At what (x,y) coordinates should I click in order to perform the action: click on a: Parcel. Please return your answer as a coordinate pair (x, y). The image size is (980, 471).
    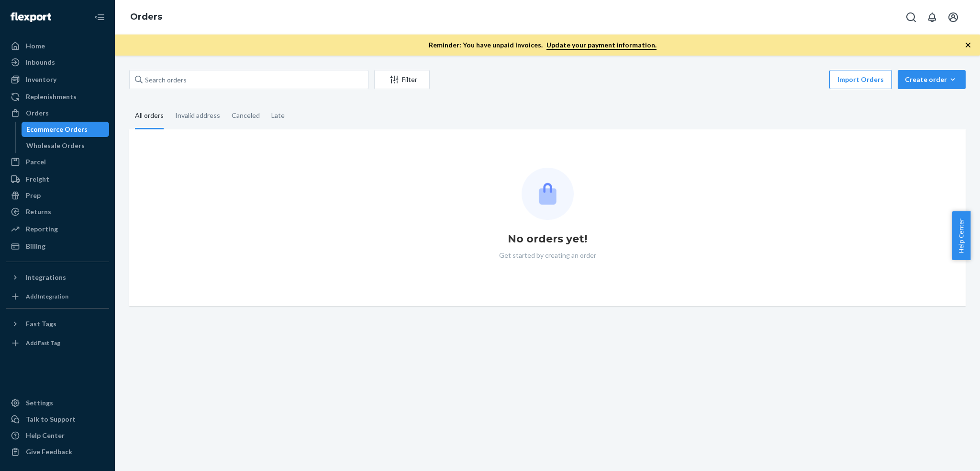
    Looking at the image, I should click on (57, 162).